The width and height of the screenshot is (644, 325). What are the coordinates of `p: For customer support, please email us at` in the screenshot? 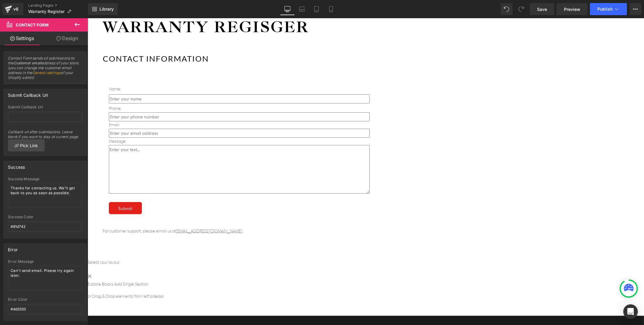 It's located at (152, 213).